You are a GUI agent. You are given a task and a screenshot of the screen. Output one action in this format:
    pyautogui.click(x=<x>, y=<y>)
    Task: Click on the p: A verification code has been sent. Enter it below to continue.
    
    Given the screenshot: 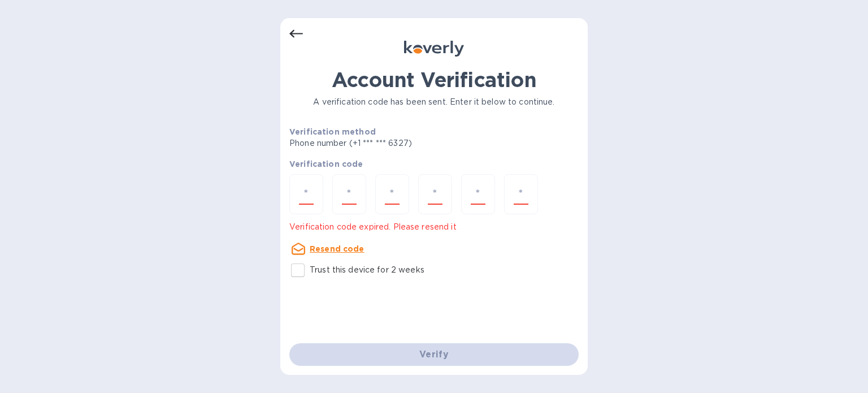 What is the action you would take?
    pyautogui.click(x=434, y=102)
    